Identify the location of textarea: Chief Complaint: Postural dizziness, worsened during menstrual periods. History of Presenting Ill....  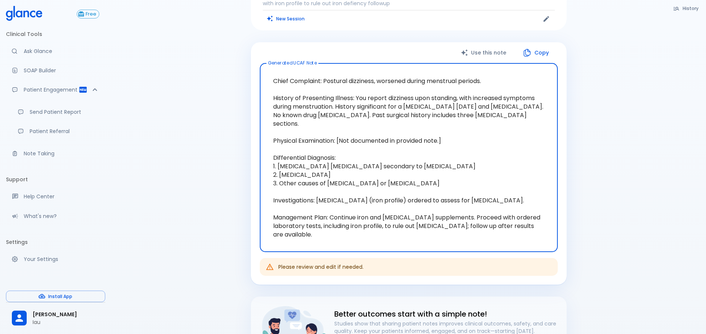
(409, 157).